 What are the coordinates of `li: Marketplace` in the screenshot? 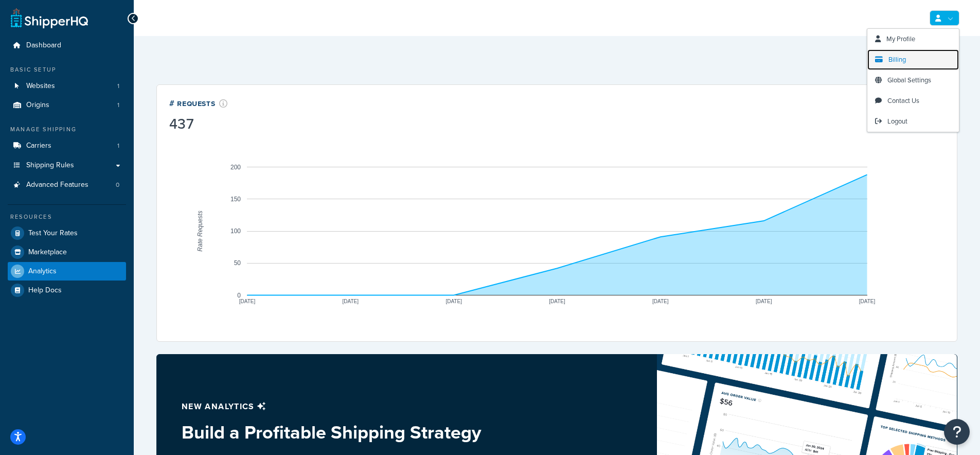 It's located at (67, 252).